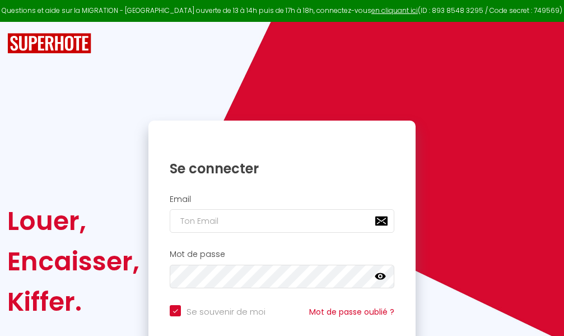 The width and height of the screenshot is (564, 336). What do you see at coordinates (282, 254) in the screenshot?
I see `h2: Mot de passe` at bounding box center [282, 254].